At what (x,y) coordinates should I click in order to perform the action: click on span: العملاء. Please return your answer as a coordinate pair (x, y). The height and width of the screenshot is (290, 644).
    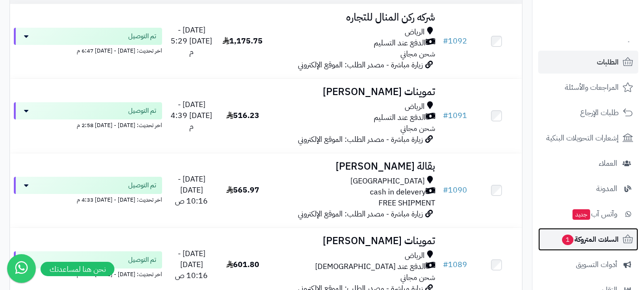
    Looking at the image, I should click on (608, 163).